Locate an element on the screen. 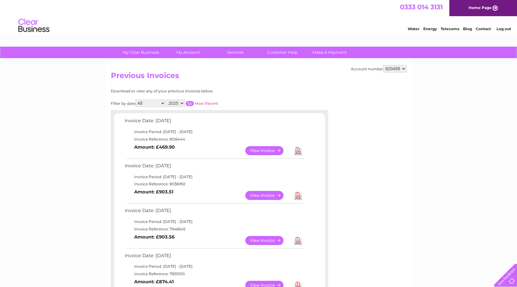  a: Contact is located at coordinates (483, 29).